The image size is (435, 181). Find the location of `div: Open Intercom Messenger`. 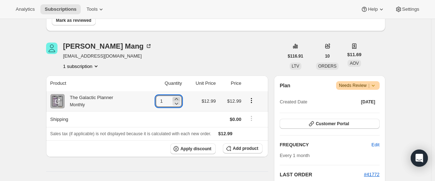

div: Open Intercom Messenger is located at coordinates (419, 158).